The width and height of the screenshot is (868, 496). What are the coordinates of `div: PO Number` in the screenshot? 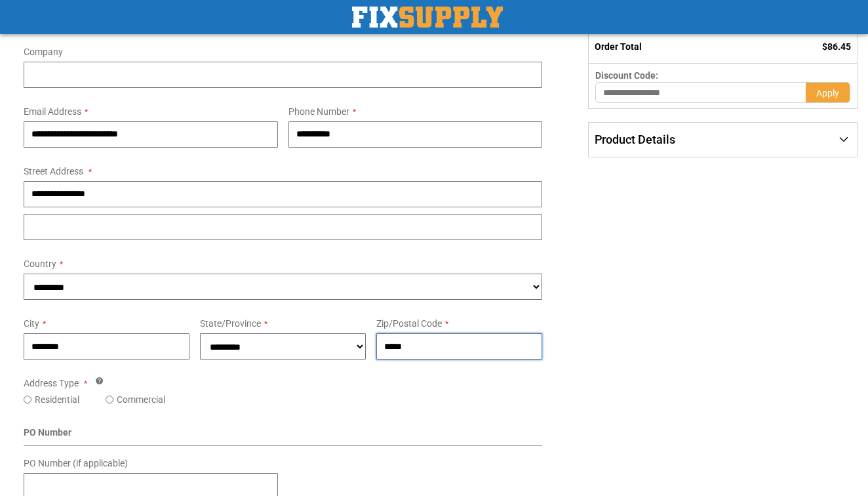 It's located at (283, 436).